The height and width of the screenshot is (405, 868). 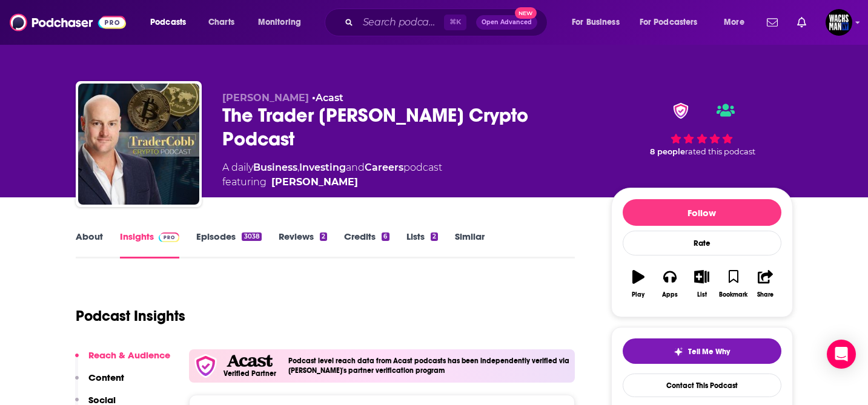 I want to click on div: Bookmark, so click(x=733, y=295).